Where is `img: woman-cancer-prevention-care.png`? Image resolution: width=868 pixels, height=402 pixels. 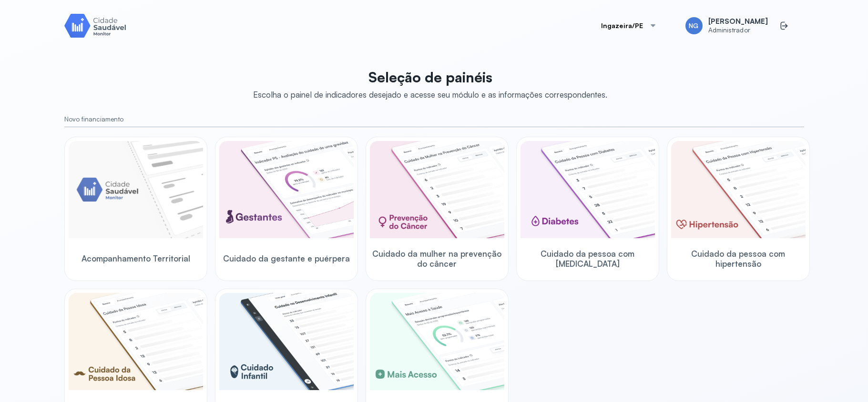
img: woman-cancer-prevention-care.png is located at coordinates (437, 190).